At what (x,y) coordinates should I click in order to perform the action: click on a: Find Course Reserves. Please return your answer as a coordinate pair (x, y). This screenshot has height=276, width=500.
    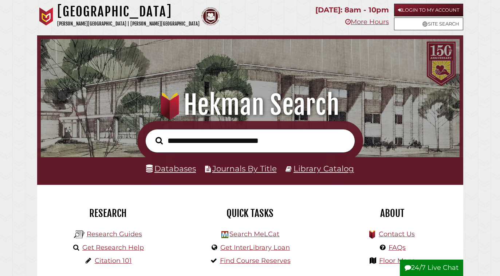
    Looking at the image, I should click on (255, 260).